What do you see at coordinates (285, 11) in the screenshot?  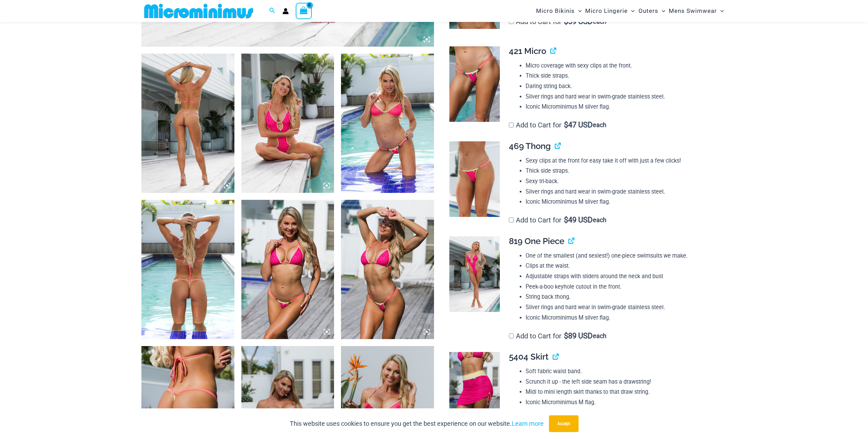 I see `a: Account icon link` at bounding box center [285, 11].